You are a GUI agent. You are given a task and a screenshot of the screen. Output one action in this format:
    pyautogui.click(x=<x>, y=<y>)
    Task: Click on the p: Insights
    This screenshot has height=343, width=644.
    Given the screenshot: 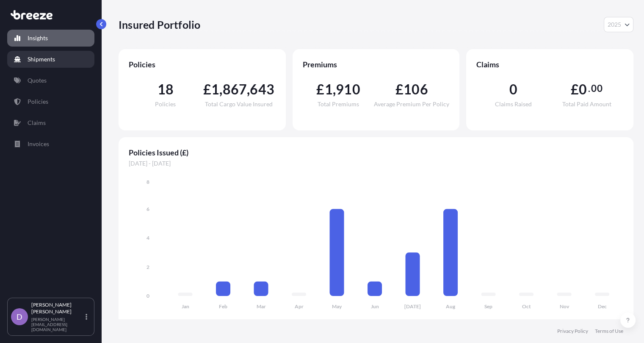 What is the action you would take?
    pyautogui.click(x=38, y=38)
    